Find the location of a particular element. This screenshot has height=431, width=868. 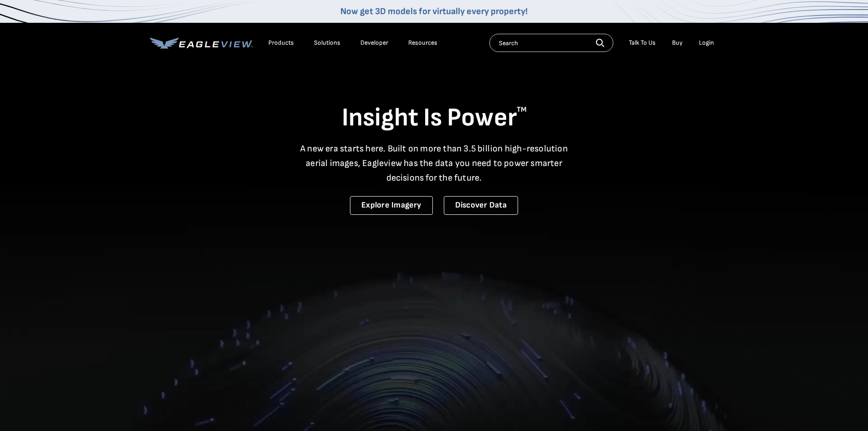

a: Discover Data is located at coordinates (481, 205).